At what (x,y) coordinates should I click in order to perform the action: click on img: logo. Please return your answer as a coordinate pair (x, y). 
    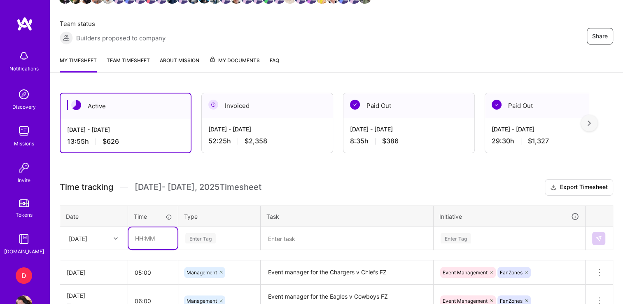
    Looking at the image, I should click on (25, 24).